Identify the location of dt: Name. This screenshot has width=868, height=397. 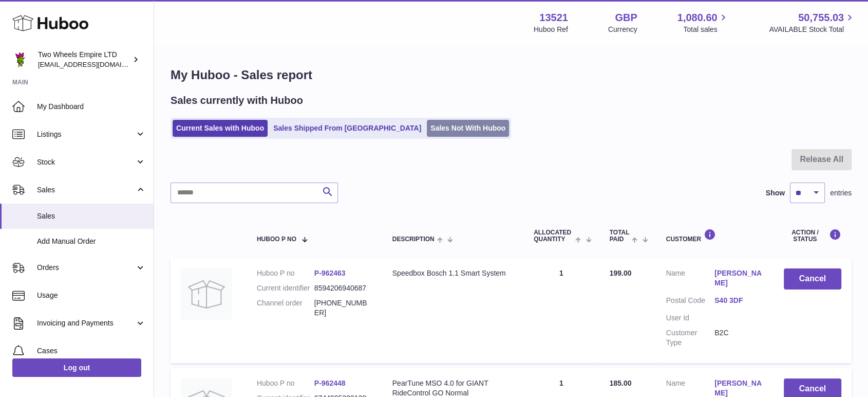
(690, 279).